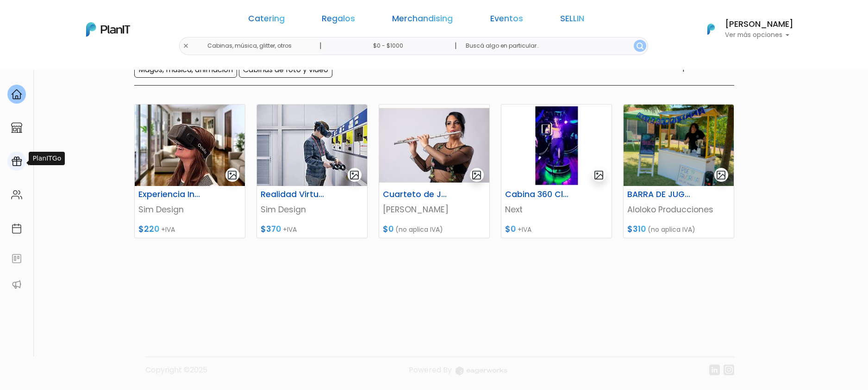 This screenshot has height=390, width=868. I want to click on img: calendar-87d922413cdce8b2cf7b7f5f62616a5cf9e4887200fb71536465627b3292af00.svg, so click(17, 229).